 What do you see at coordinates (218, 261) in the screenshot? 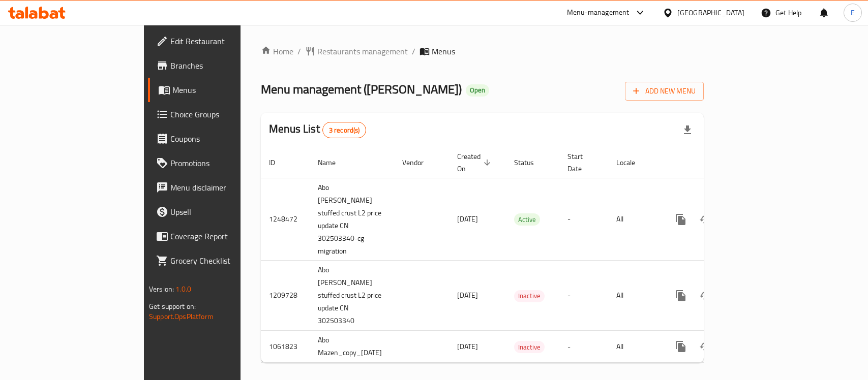
I see `a: Grocery Checklist` at bounding box center [218, 261].